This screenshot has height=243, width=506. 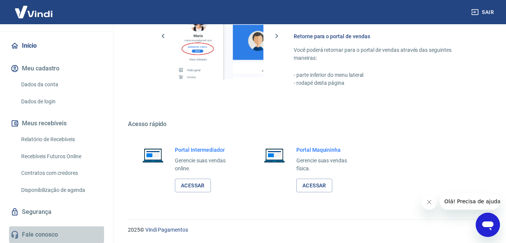 What do you see at coordinates (327, 165) in the screenshot?
I see `p: Gerencie suas vendas física.` at bounding box center [327, 165].